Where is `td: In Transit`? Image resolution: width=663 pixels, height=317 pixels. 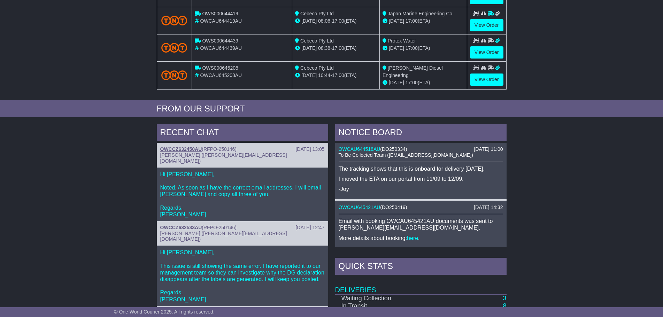
td: In Transit is located at coordinates (385, 306).